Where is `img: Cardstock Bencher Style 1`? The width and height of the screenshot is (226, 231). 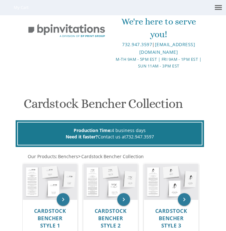
img: Cardstock Bencher Style 1 is located at coordinates (50, 182).